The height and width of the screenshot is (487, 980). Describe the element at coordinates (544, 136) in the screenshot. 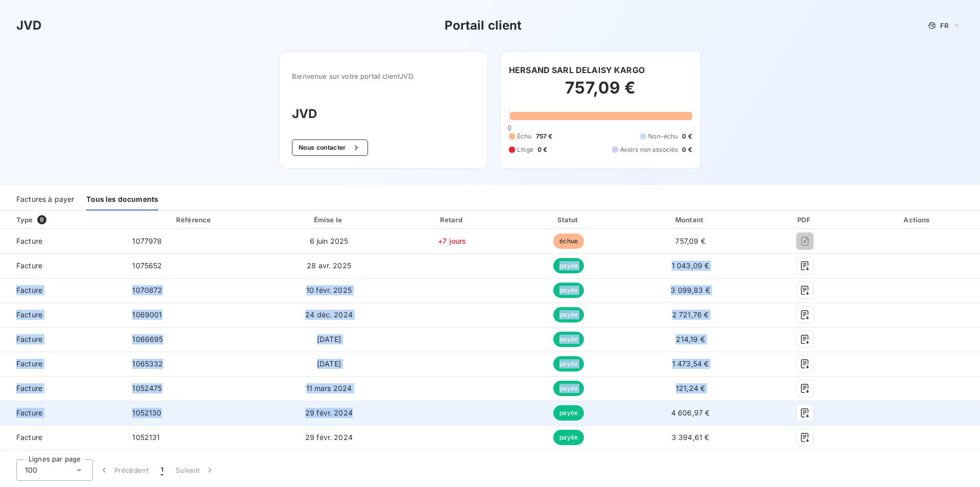

I see `span: 757 €` at that location.